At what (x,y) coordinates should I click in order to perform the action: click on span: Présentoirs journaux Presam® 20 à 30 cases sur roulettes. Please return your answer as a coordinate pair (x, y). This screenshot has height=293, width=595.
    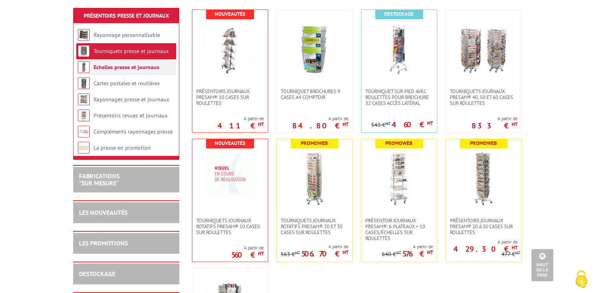
    Looking at the image, I should click on (483, 226).